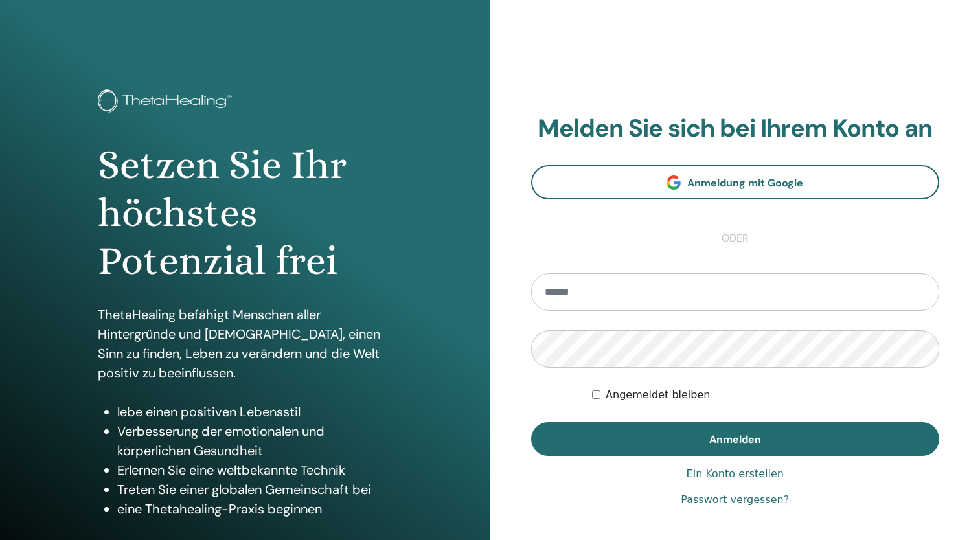 The image size is (980, 540). I want to click on li: Treten Sie einer globalen Gemeinschaft bei, so click(255, 490).